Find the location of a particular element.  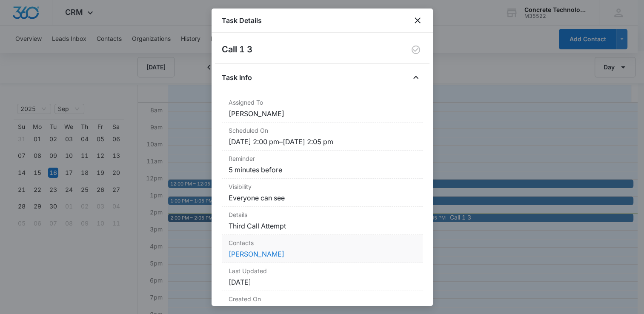

div: VisibilityEveryone can see is located at coordinates (322, 193).